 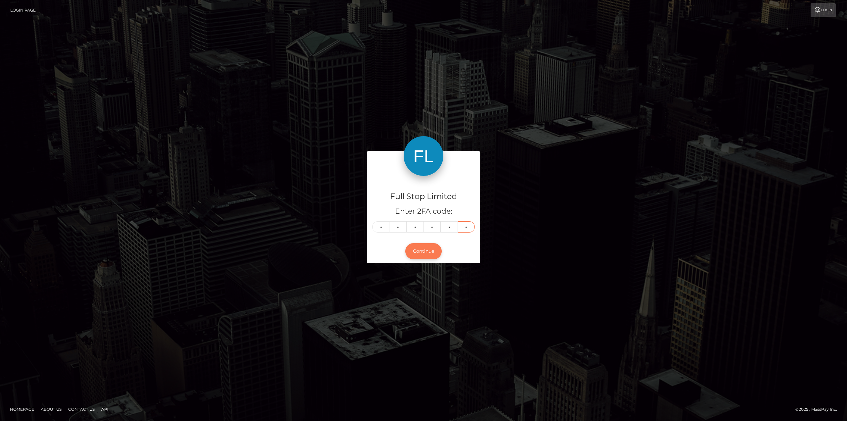 I want to click on div: © 2025 , MassPay Inc., so click(x=819, y=409).